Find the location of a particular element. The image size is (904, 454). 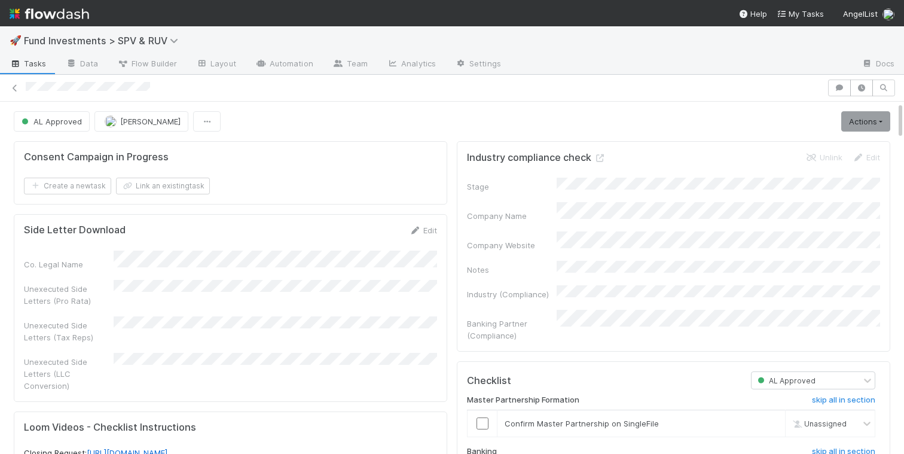

a: Actions is located at coordinates (866, 121).